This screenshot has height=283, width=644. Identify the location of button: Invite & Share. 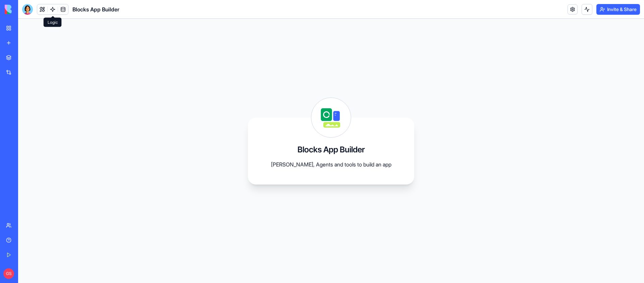
(619, 10).